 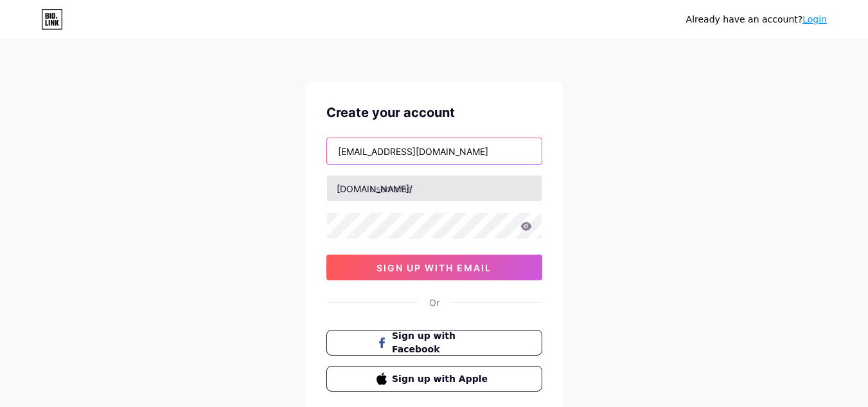 What do you see at coordinates (434, 113) in the screenshot?
I see `div: Create your account` at bounding box center [434, 113].